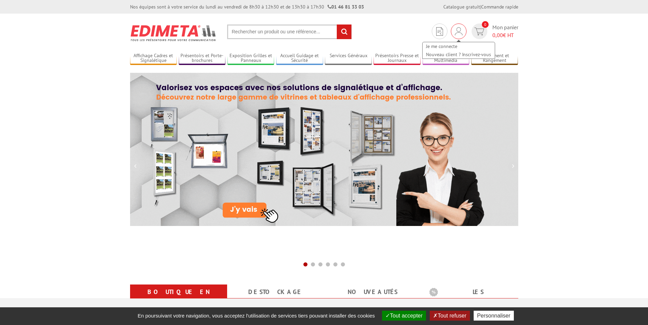 The height and width of the screenshot is (325, 648). I want to click on a: Les promotions, so click(469, 298).